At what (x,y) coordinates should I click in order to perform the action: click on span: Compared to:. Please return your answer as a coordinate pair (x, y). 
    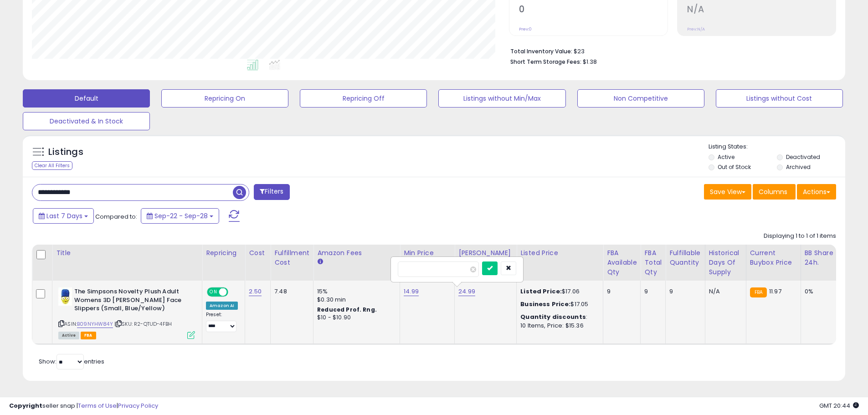
    Looking at the image, I should click on (116, 216).